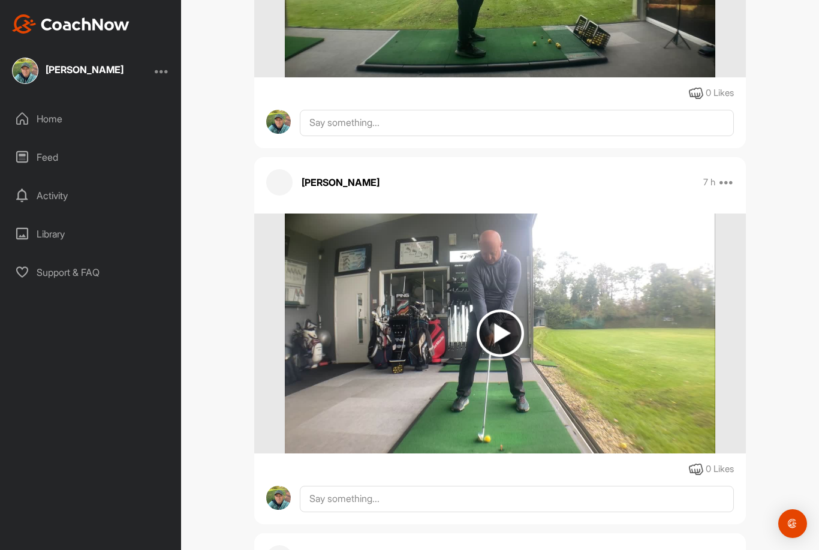 The width and height of the screenshot is (819, 550). I want to click on div: Open Intercom Messenger, so click(793, 523).